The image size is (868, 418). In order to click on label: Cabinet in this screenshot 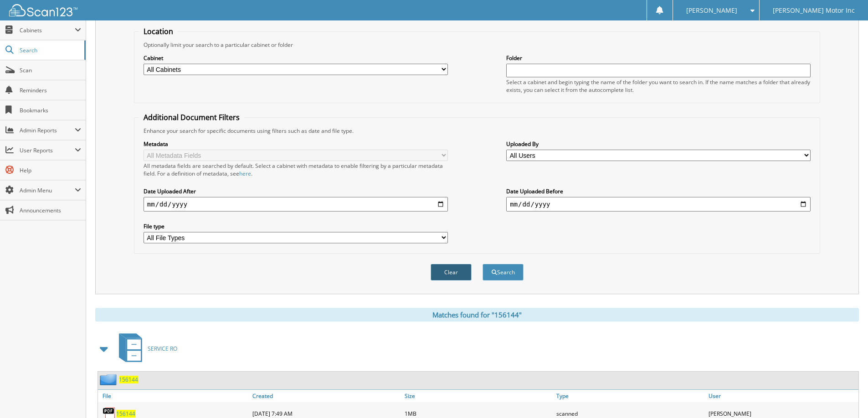, I will do `click(296, 58)`.